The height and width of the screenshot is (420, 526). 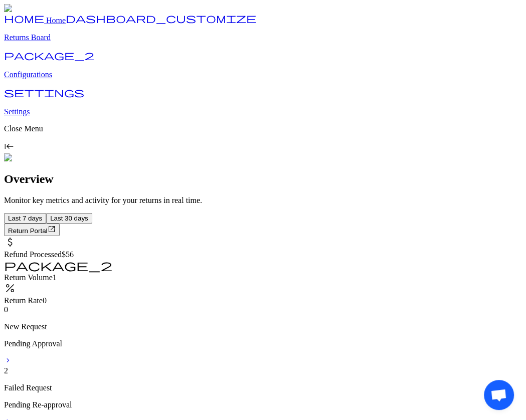 I want to click on span: Return Rate, so click(x=23, y=301).